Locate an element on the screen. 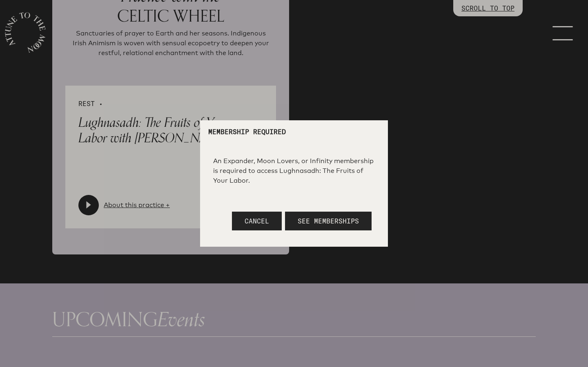 The height and width of the screenshot is (367, 588). div: An Expander, Moon Lovers, or Infinity membership is required to access Lughnasadh: The Fruits of ... is located at coordinates (294, 171).